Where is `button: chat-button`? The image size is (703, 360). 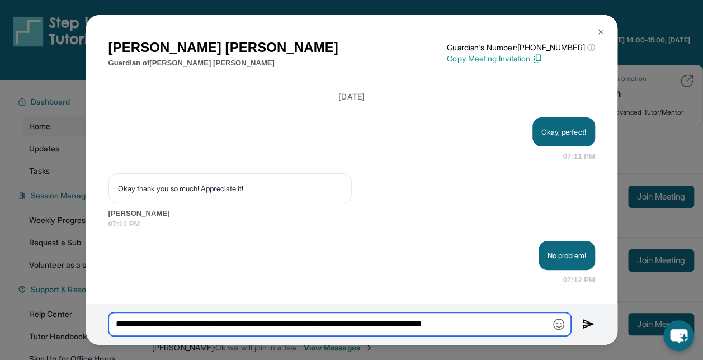 button: chat-button is located at coordinates (678, 336).